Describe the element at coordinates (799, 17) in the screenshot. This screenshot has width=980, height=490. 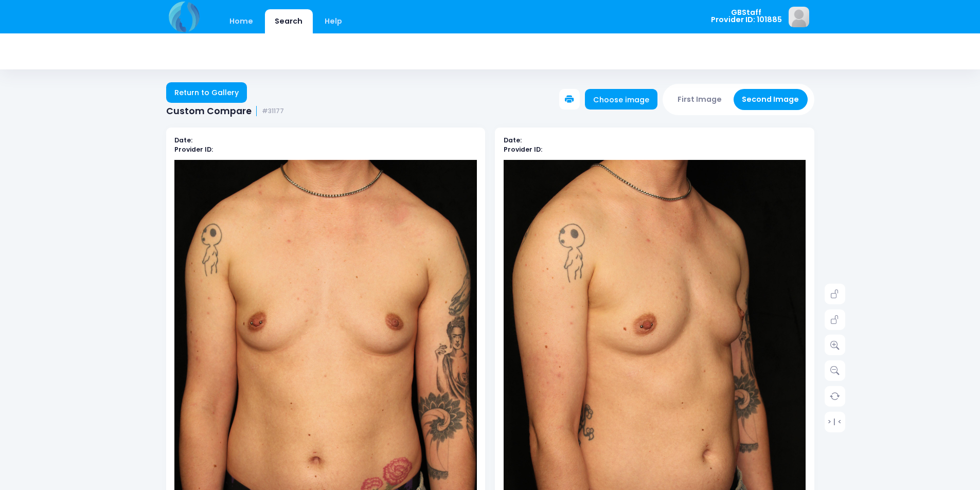
I see `img: image` at that location.